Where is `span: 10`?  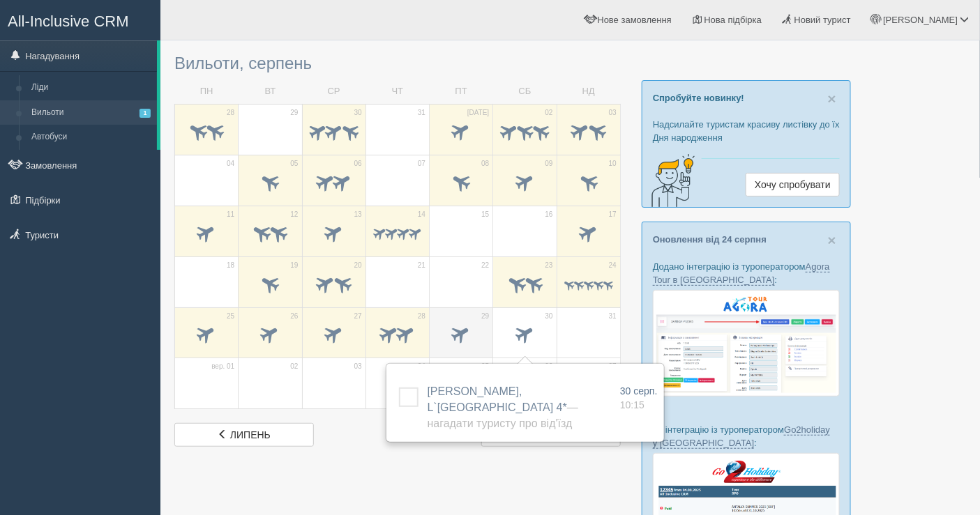 span: 10 is located at coordinates (612, 164).